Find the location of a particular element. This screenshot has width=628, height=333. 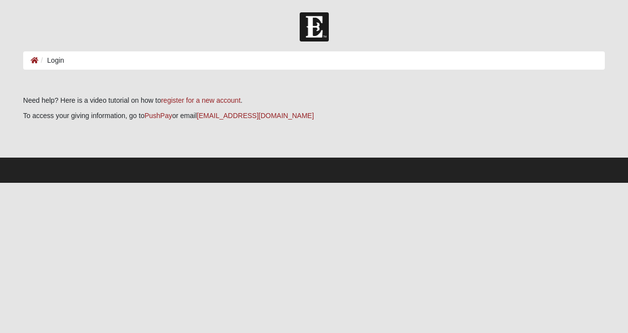

img: Church of Eleven22 Logo is located at coordinates (314, 27).